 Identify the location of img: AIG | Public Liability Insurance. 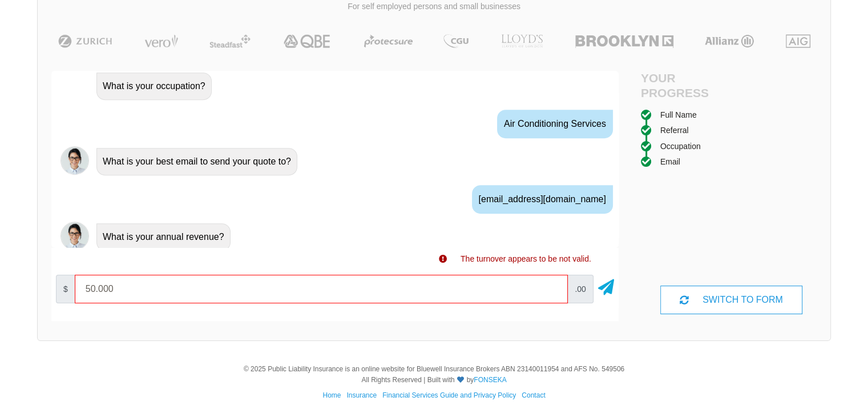
(797, 41).